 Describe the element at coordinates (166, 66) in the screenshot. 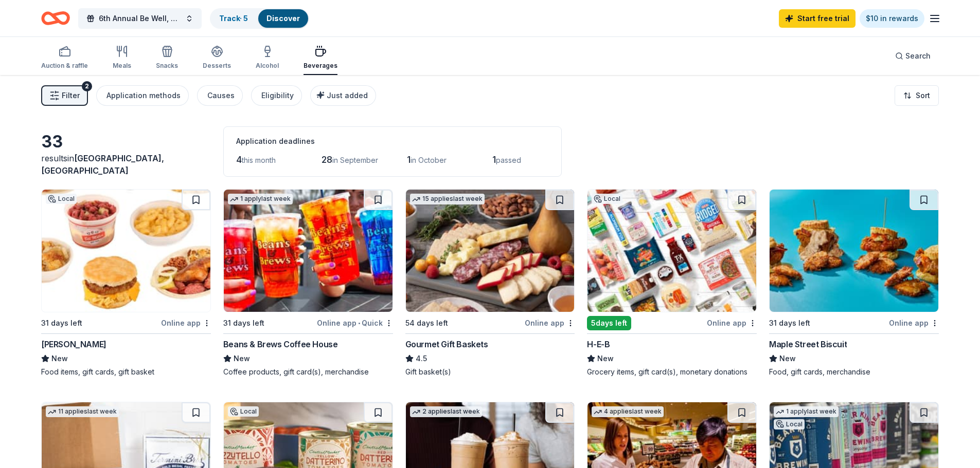

I see `div: Snacks` at that location.